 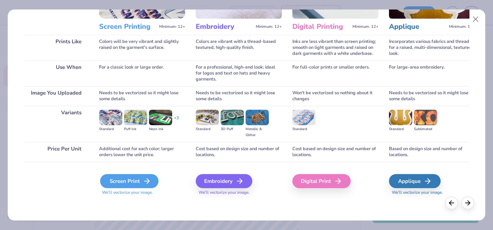 What do you see at coordinates (160, 117) in the screenshot?
I see `img: Neon Ink` at bounding box center [160, 117].